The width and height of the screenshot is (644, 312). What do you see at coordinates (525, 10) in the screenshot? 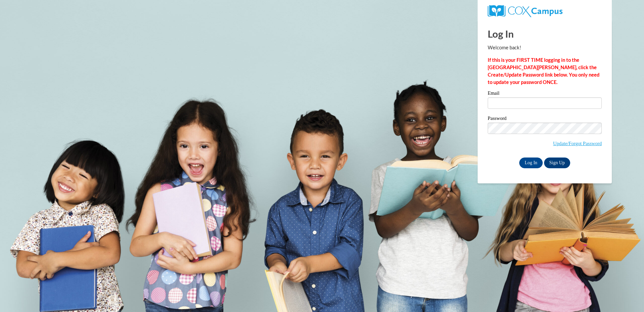
I see `a: COX Campus` at bounding box center [525, 10].